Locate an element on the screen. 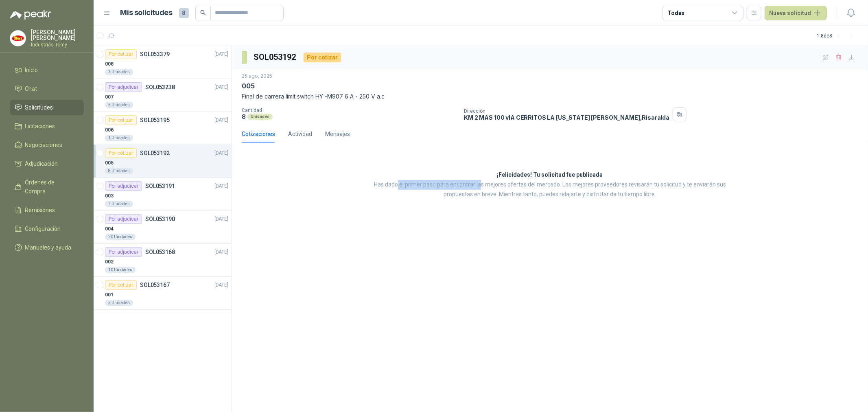 The image size is (868, 412). p: SOL053191 is located at coordinates (160, 186).